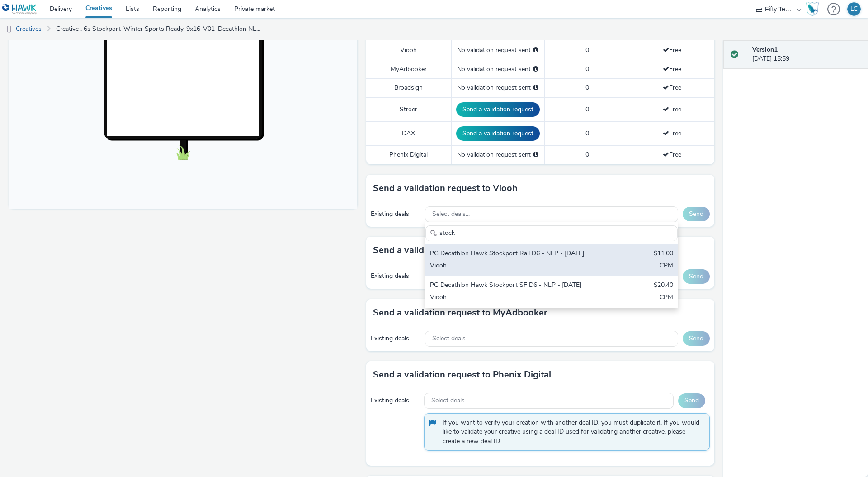  Describe the element at coordinates (572, 431) in the screenshot. I see `span: If you want to verify your creation with another deal ID, you must duplicate it. If you would lik...` at that location.